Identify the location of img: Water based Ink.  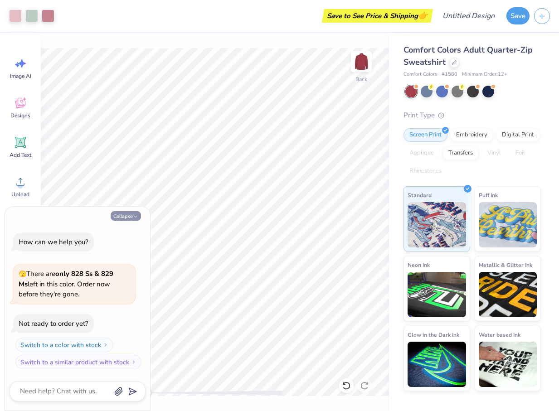
(507, 364).